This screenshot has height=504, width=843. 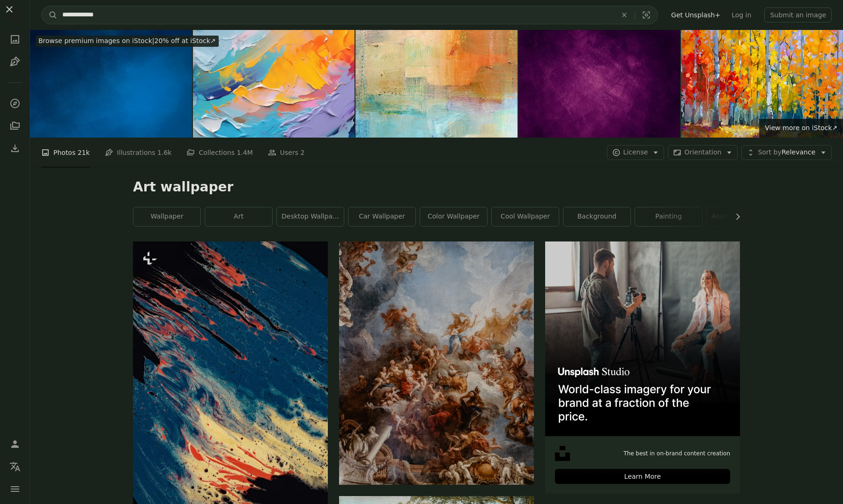 What do you see at coordinates (138, 152) in the screenshot?
I see `a: Illustrations 1.6k` at bounding box center [138, 152].